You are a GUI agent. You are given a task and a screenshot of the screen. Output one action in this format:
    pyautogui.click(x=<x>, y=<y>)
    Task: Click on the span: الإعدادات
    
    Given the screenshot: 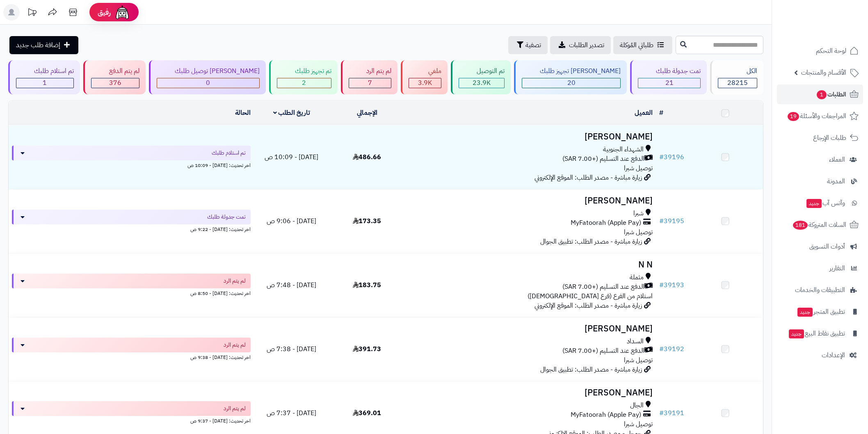 What is the action you would take?
    pyautogui.click(x=833, y=355)
    